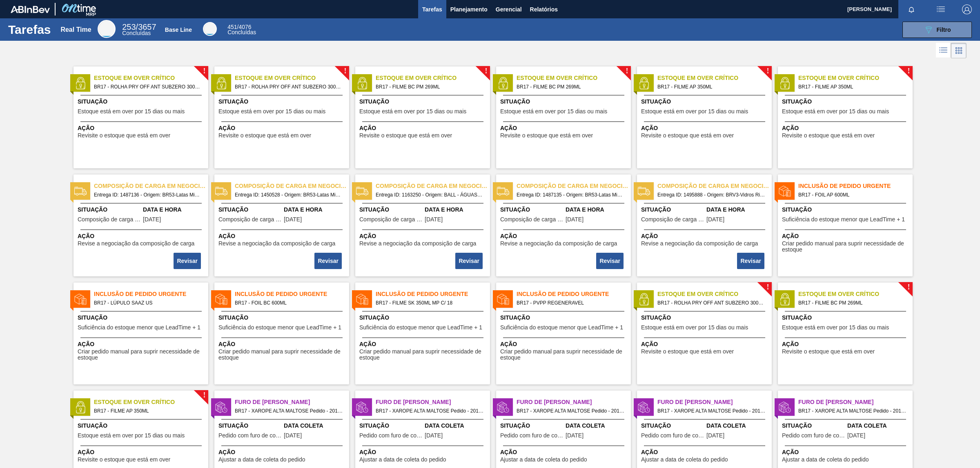  Describe the element at coordinates (293, 220) in the screenshot. I see `span: 13/04/2024,` at that location.